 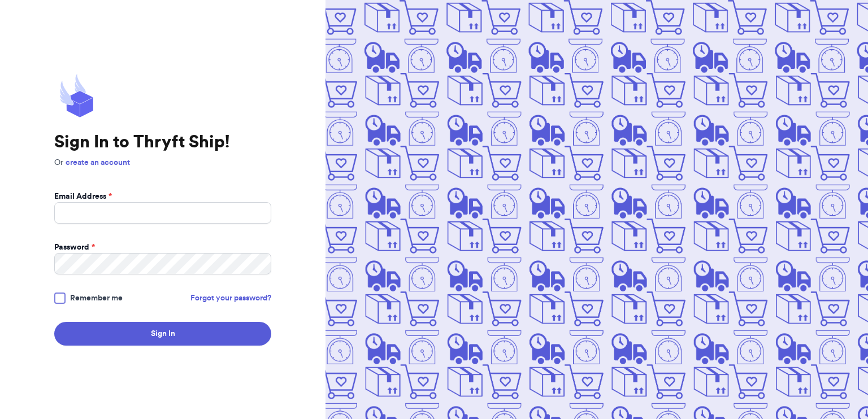 I want to click on h1: Sign In to Thryft Ship!, so click(x=163, y=142).